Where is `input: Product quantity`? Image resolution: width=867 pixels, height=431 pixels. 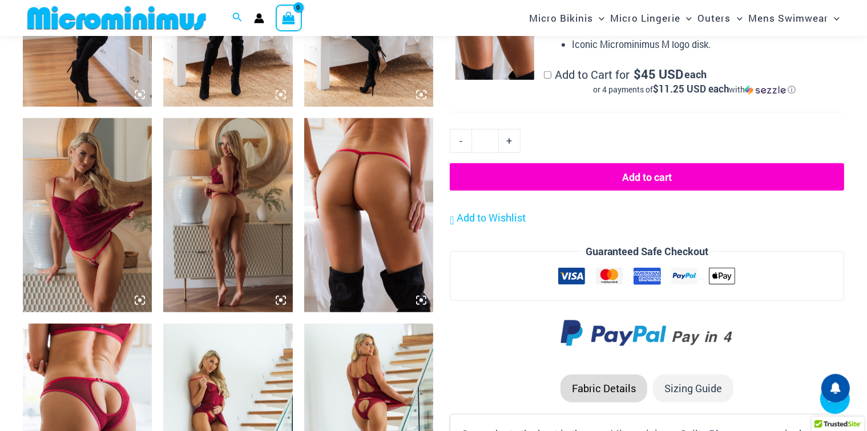
input: Product quantity is located at coordinates (484, 141).